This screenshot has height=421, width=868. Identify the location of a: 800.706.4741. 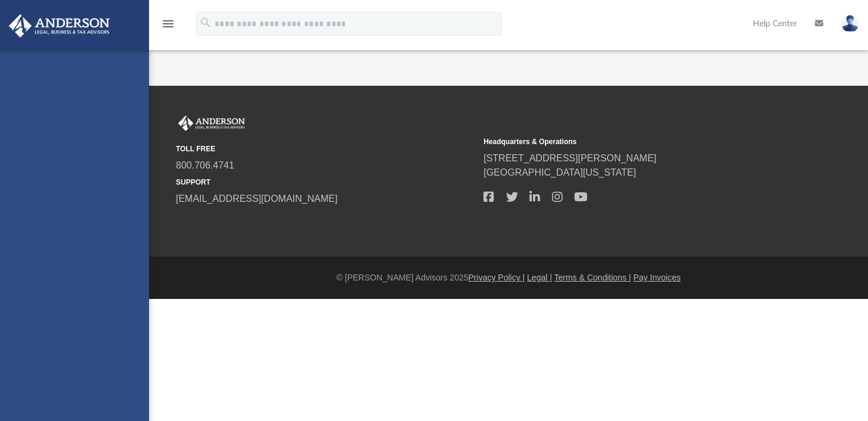
(205, 165).